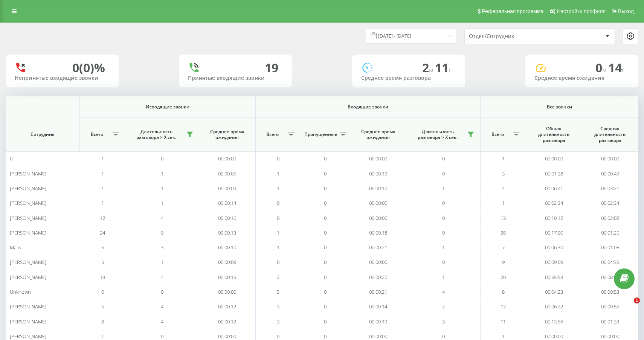 The image size is (644, 340). What do you see at coordinates (611, 292) in the screenshot?
I see `td: 00:00:53` at bounding box center [611, 292].